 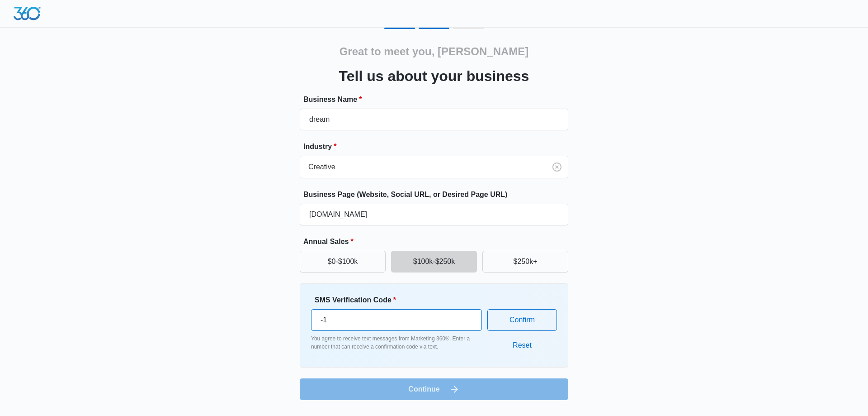 What do you see at coordinates (434, 76) in the screenshot?
I see `h3: Tell us about your business` at bounding box center [434, 76].